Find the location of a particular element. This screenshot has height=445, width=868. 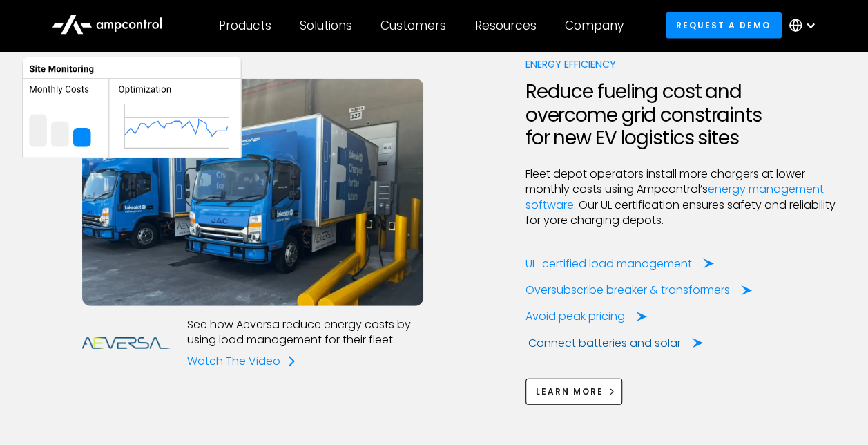

div: Energy Efficiency is located at coordinates (686, 65).